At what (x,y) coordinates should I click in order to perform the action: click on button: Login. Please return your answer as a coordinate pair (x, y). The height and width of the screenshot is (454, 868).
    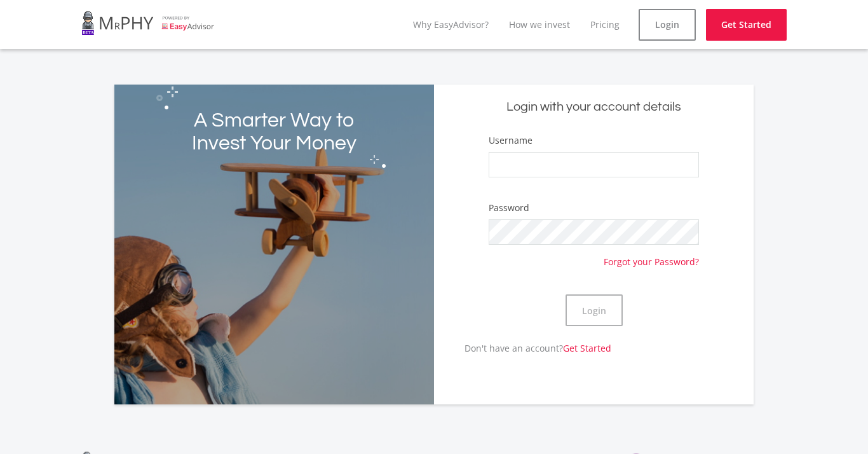
    Looking at the image, I should click on (594, 310).